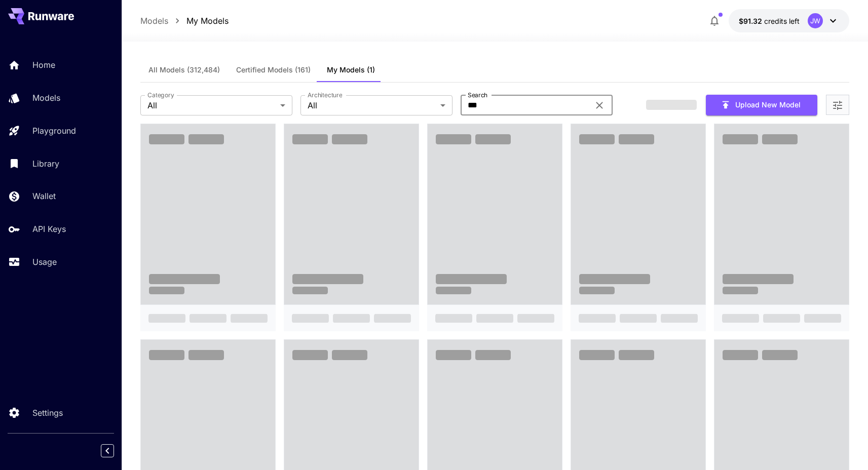 The height and width of the screenshot is (470, 868). I want to click on a: Models, so click(155, 21).